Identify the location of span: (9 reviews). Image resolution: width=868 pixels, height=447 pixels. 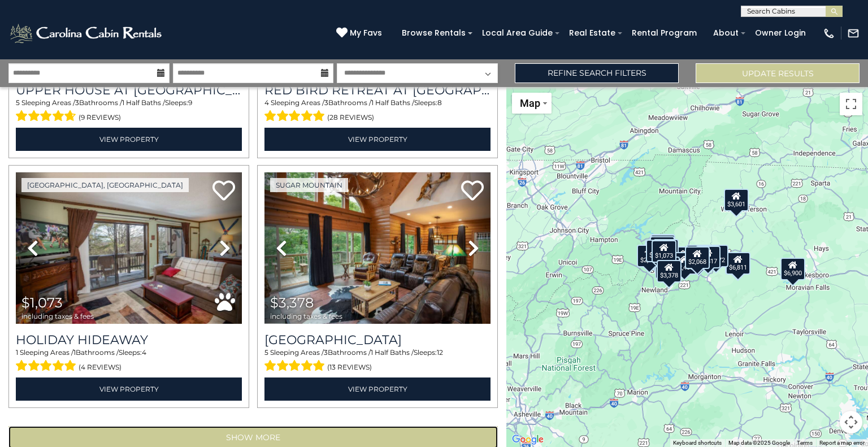
(99, 117).